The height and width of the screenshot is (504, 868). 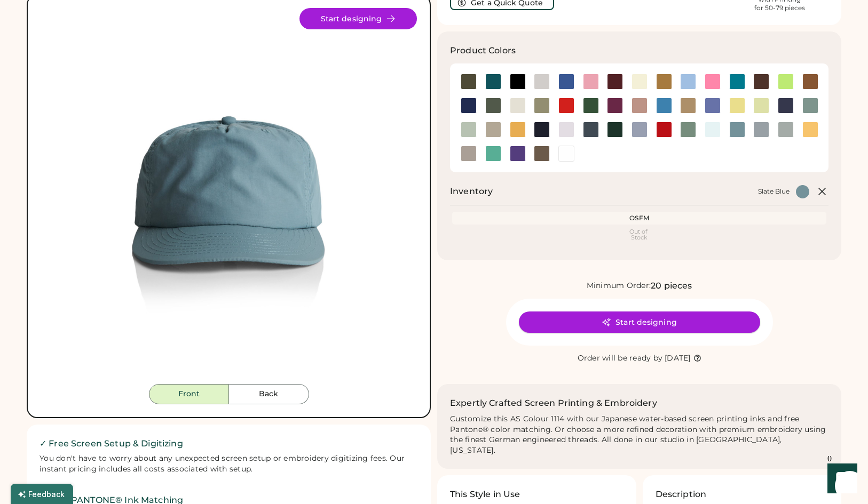 What do you see at coordinates (485, 495) in the screenshot?
I see `h3: This Style in Use` at bounding box center [485, 495].